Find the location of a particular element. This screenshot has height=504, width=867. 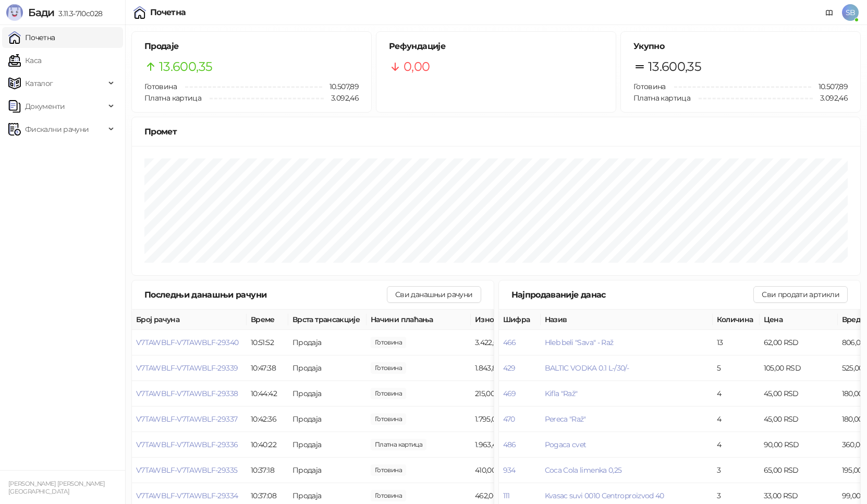

td: 10:42:36 is located at coordinates (268, 419).